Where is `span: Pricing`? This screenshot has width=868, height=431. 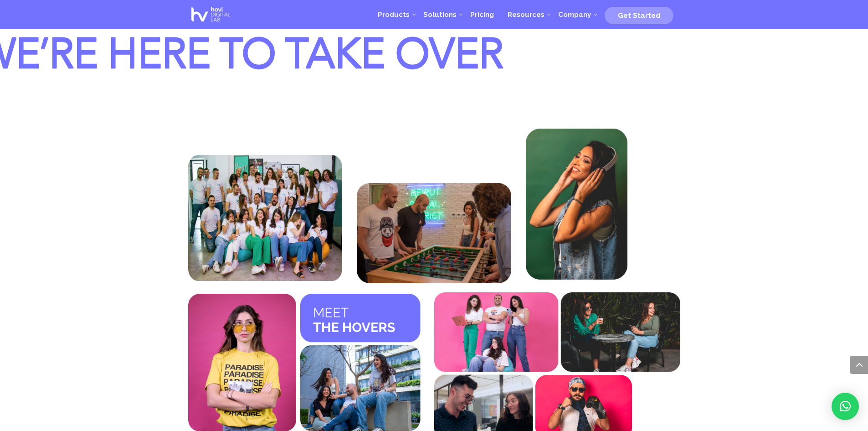 span: Pricing is located at coordinates (482, 15).